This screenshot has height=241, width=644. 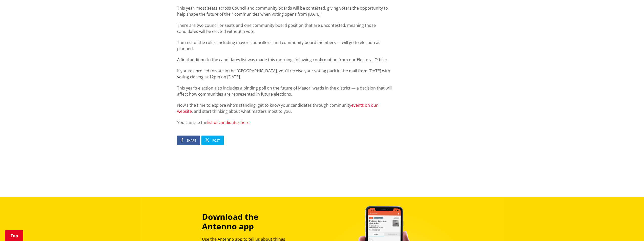 I want to click on a: Top, so click(x=14, y=236).